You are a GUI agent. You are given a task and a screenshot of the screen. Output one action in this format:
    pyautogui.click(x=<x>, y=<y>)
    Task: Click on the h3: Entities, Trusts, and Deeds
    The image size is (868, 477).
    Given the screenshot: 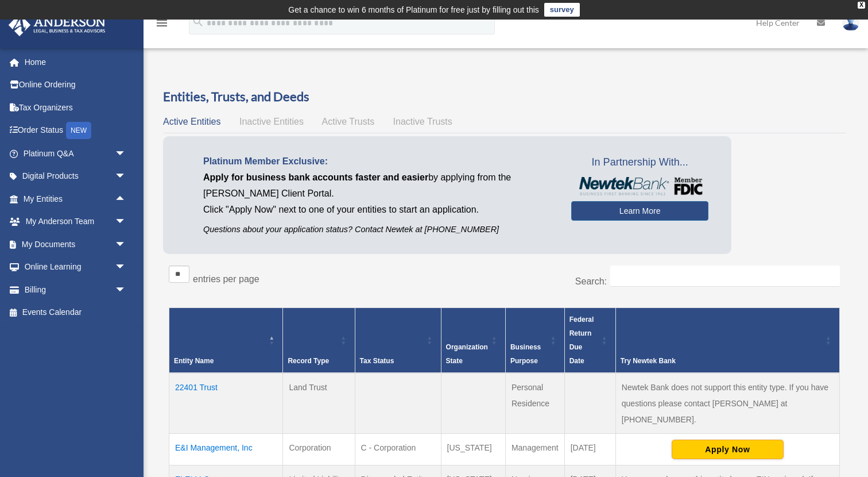 What is the action you would take?
    pyautogui.click(x=504, y=97)
    